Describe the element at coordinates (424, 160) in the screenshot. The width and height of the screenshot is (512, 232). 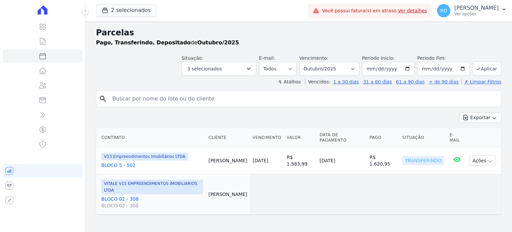
I see `div: Transferindo` at that location.